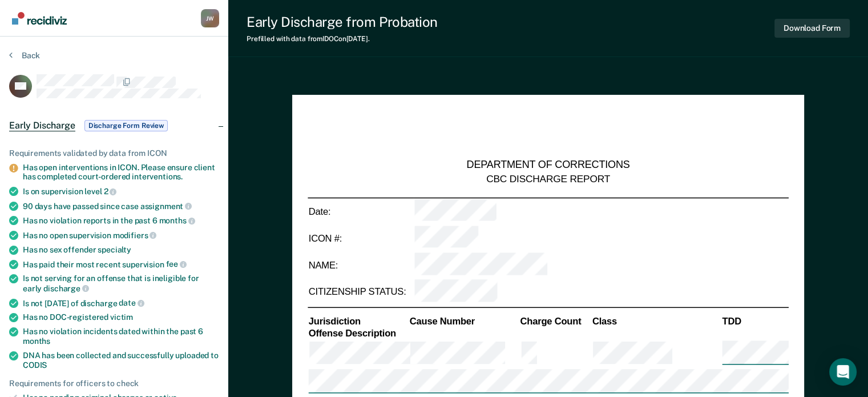 The height and width of the screenshot is (397, 868). I want to click on div: Open Intercom Messenger, so click(843, 372).